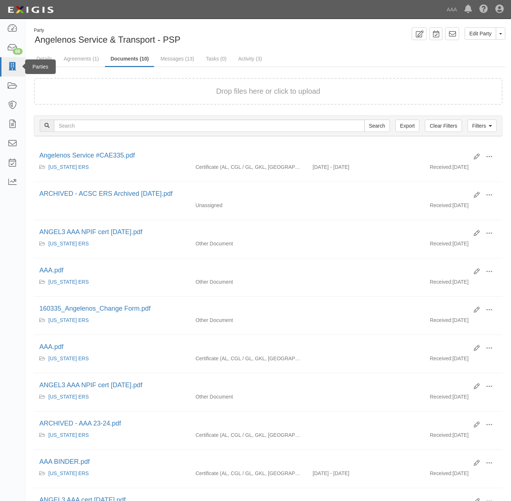 The width and height of the screenshot is (511, 501). What do you see at coordinates (268, 91) in the screenshot?
I see `button: Drop files here or click to upload` at bounding box center [268, 91].